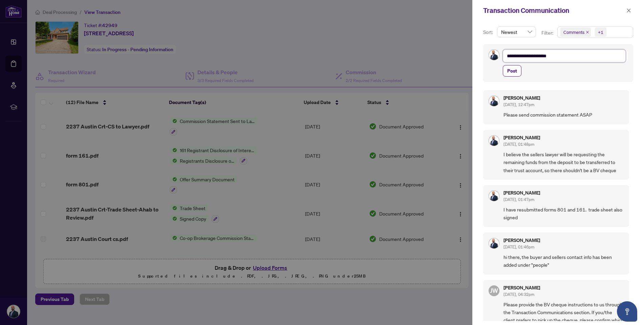 The height and width of the screenshot is (325, 644). I want to click on button: Open asap, so click(627, 311).